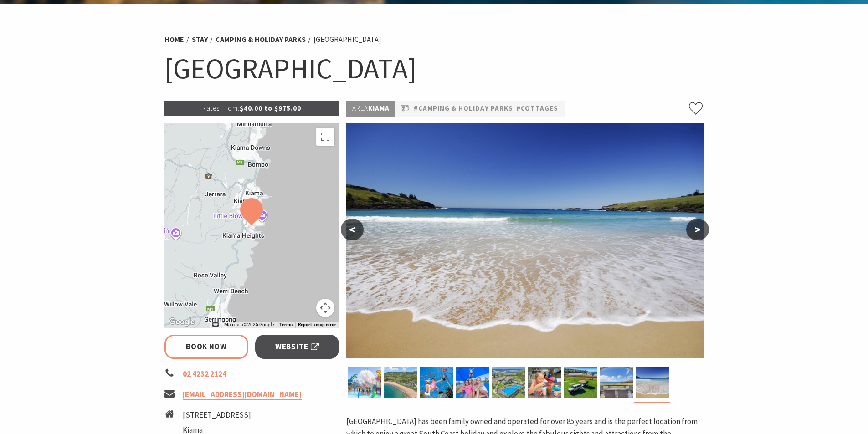 Image resolution: width=868 pixels, height=434 pixels. What do you see at coordinates (252, 108) in the screenshot?
I see `p: $40.00 to $975.00` at bounding box center [252, 108].